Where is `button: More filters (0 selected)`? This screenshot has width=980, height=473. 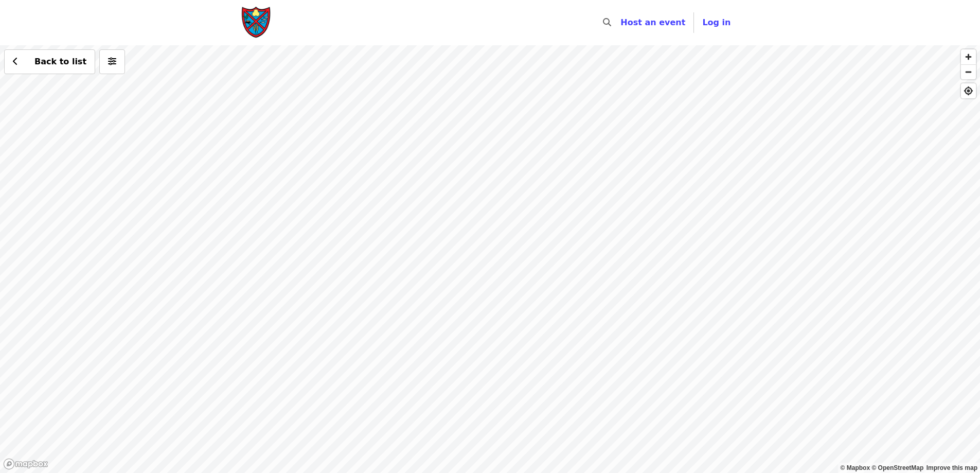 button: More filters (0 selected) is located at coordinates (112, 61).